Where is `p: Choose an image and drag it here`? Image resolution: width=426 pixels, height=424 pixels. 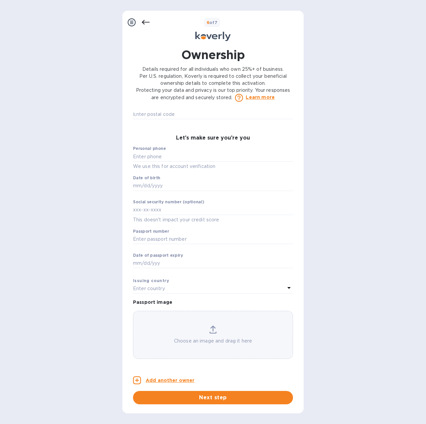 p: Choose an image and drag it here is located at coordinates (213, 341).